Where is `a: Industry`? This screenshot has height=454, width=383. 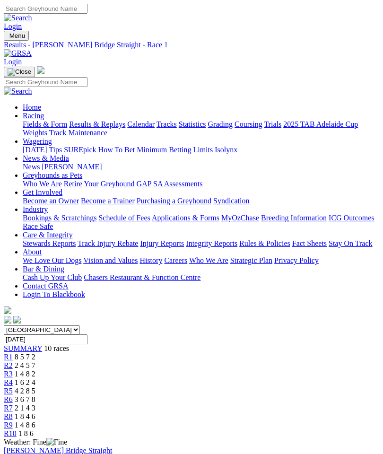
a: Industry is located at coordinates (35, 209).